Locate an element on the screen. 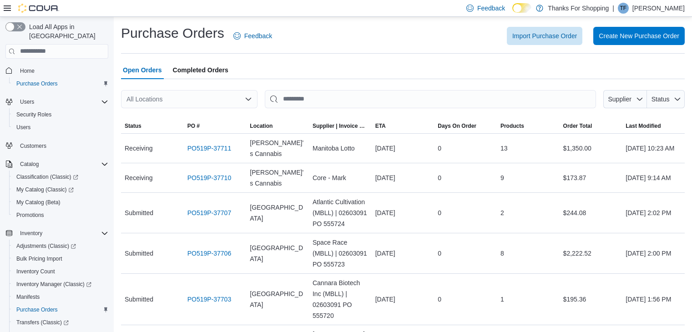 The height and width of the screenshot is (332, 692). span: Dark Mode is located at coordinates (512, 13).